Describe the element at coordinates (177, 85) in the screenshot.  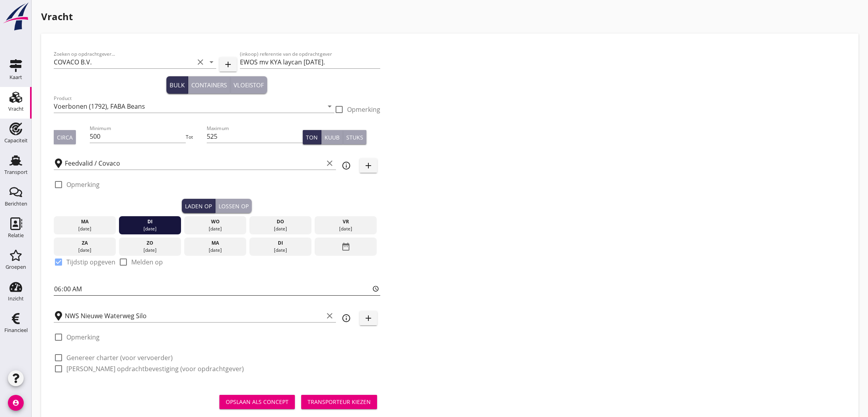
I see `button: Bulk` at that location.